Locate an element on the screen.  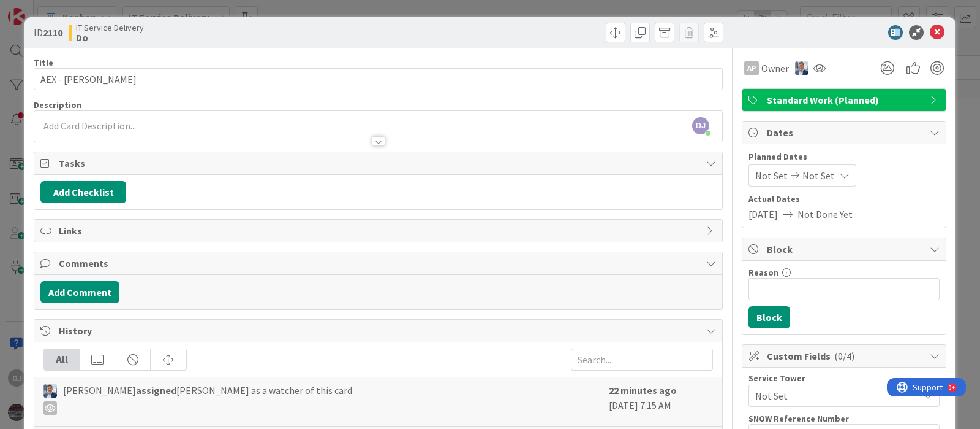
span: IT Service Delivery is located at coordinates (110, 28).